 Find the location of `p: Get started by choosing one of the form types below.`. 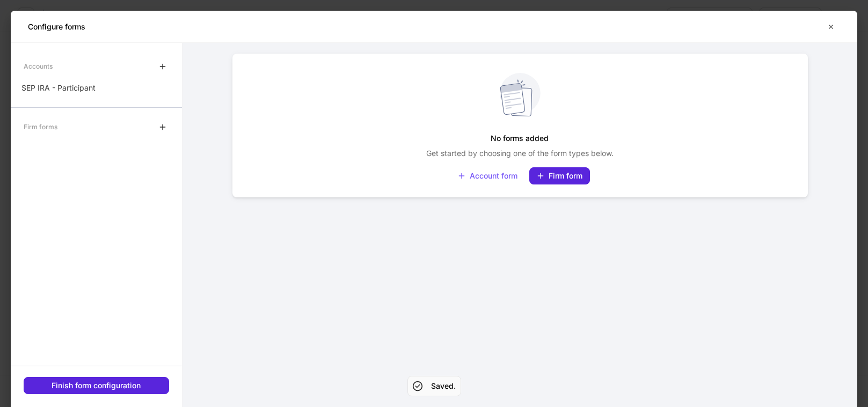

p: Get started by choosing one of the form types below. is located at coordinates (519, 154).